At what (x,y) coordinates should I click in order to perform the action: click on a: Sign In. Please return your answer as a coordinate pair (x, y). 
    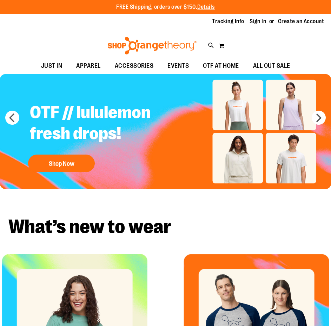
    Looking at the image, I should click on (258, 21).